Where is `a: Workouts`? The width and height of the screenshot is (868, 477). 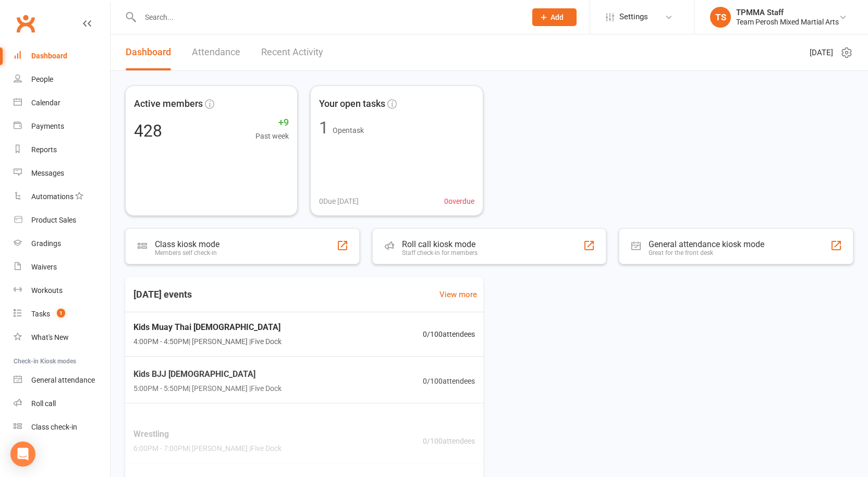
a: Workouts is located at coordinates (62, 290).